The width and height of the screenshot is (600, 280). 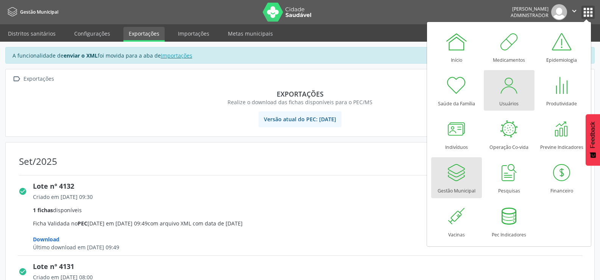 I want to click on span: PEC, so click(x=83, y=223).